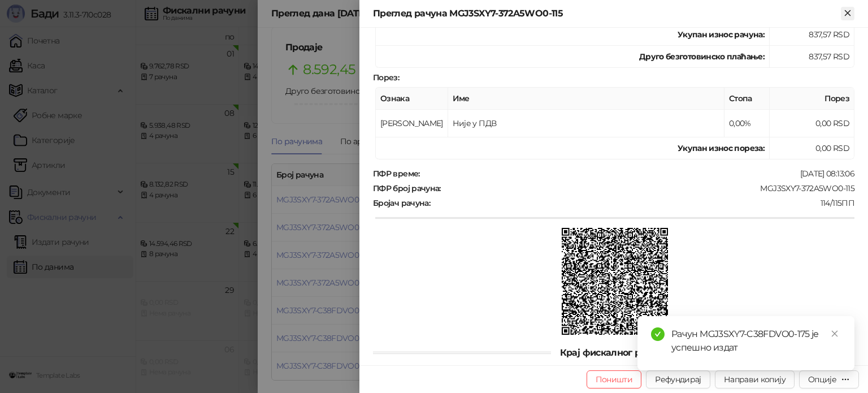 Image resolution: width=868 pixels, height=393 pixels. Describe the element at coordinates (755, 379) in the screenshot. I see `button: Направи копију` at that location.